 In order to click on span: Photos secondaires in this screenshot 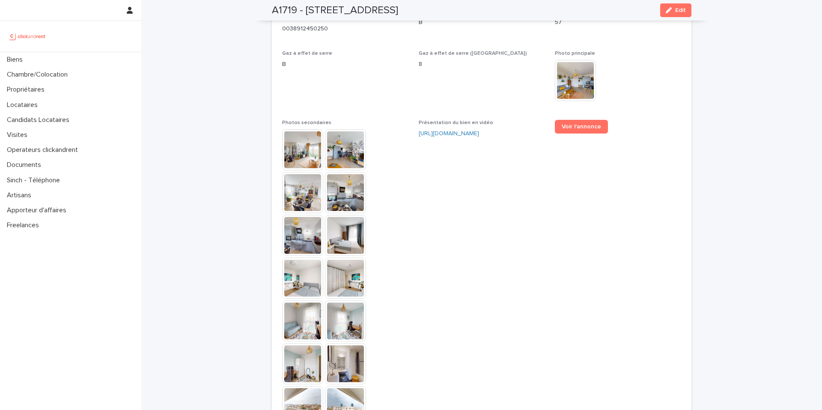, I will do `click(307, 123)`.